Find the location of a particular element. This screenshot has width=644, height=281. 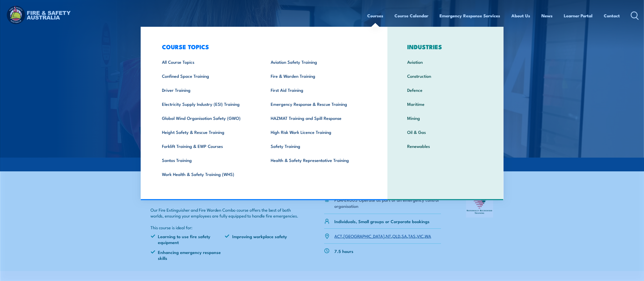

a: Emergency Response Services is located at coordinates (470, 16).